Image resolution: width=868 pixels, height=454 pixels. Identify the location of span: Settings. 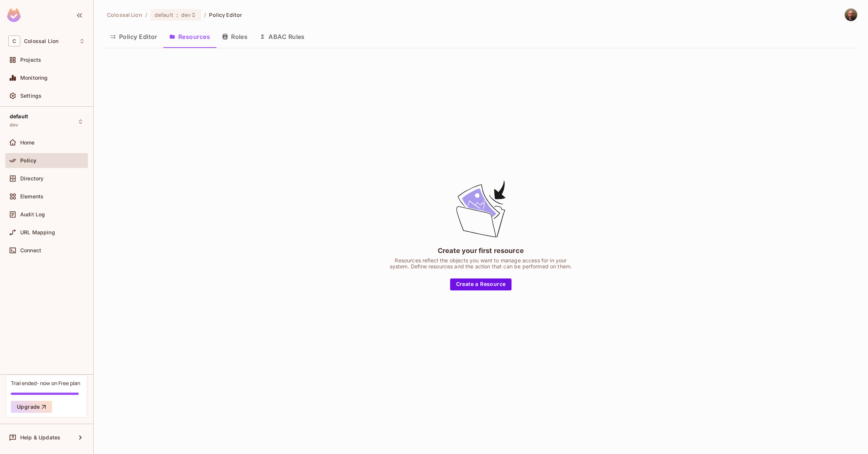
(31, 96).